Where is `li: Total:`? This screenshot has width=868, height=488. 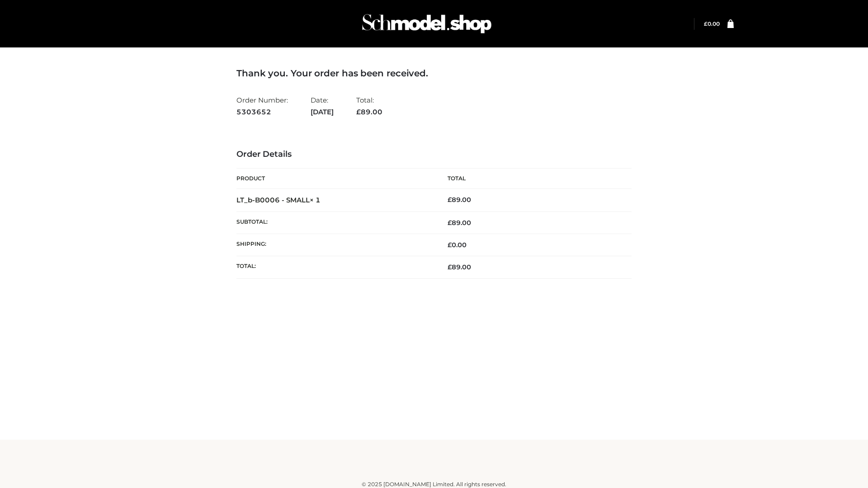
li: Total: is located at coordinates (369, 106).